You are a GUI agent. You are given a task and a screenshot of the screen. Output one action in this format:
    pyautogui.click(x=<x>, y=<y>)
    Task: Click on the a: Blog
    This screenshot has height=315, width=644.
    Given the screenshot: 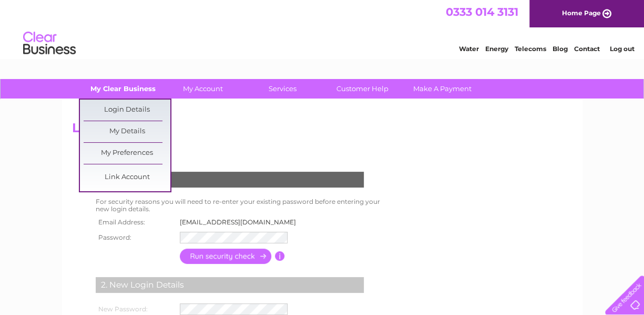 What is the action you would take?
    pyautogui.click(x=560, y=48)
    